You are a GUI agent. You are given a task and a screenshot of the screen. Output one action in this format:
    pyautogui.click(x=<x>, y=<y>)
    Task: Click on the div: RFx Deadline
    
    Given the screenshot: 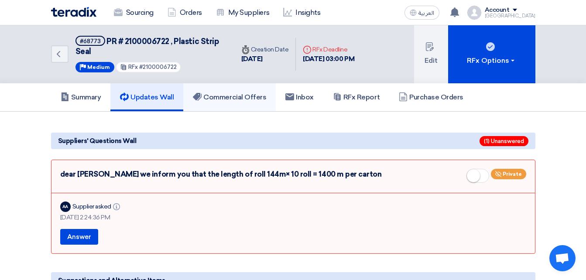 What is the action you would take?
    pyautogui.click(x=328, y=49)
    